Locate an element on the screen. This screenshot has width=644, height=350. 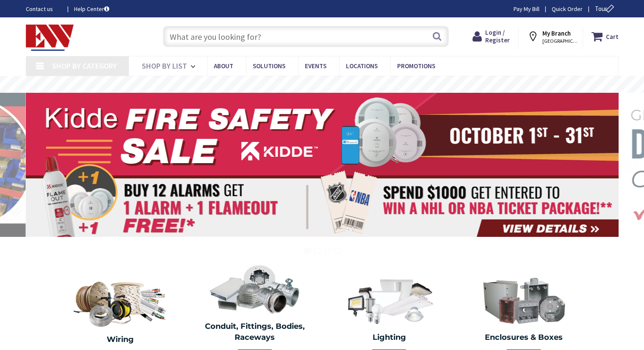
span: Promotions is located at coordinates (416, 65).